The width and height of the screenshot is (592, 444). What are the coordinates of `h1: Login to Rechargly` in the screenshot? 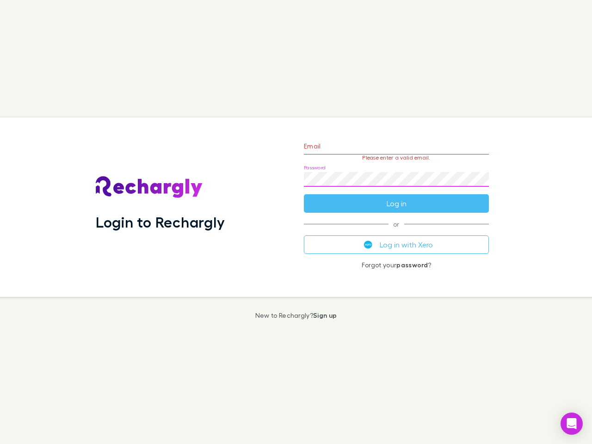 It's located at (160, 222).